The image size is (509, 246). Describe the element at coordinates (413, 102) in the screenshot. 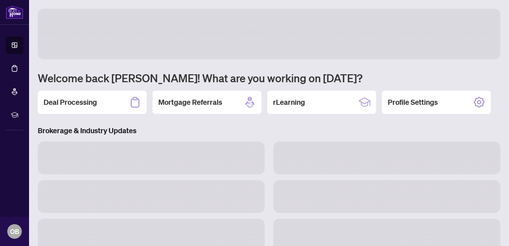

I see `h2: Profile Settings` at that location.